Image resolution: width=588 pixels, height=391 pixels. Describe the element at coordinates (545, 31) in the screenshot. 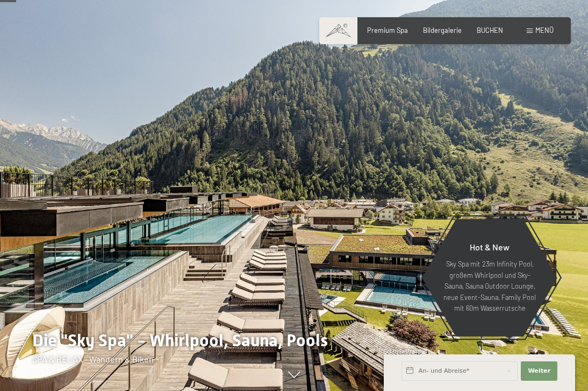

I see `span: Menü` at that location.